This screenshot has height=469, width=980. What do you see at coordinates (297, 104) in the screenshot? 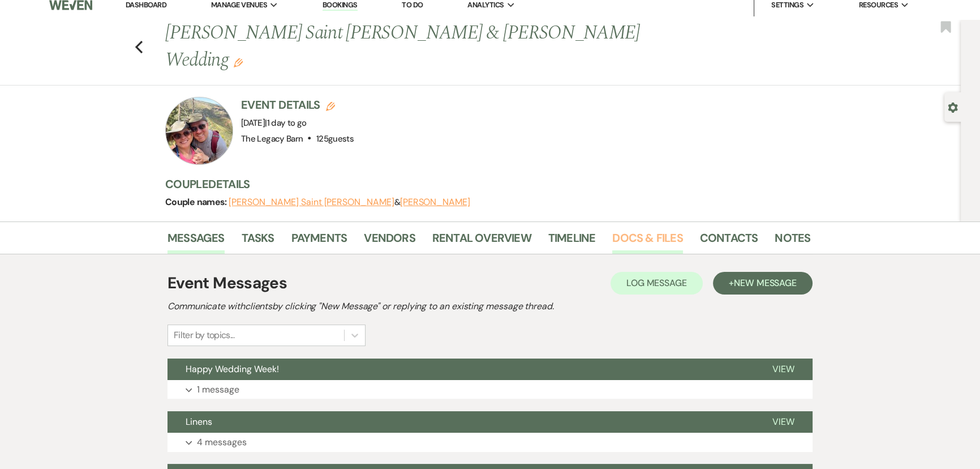
I see `h3: Event Details` at bounding box center [297, 104].